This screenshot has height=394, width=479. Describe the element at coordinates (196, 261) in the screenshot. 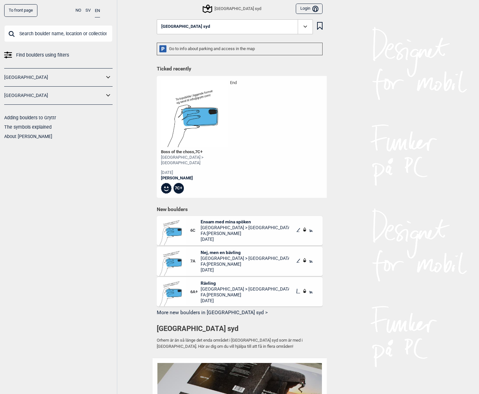

I see `span: 7A` at that location.